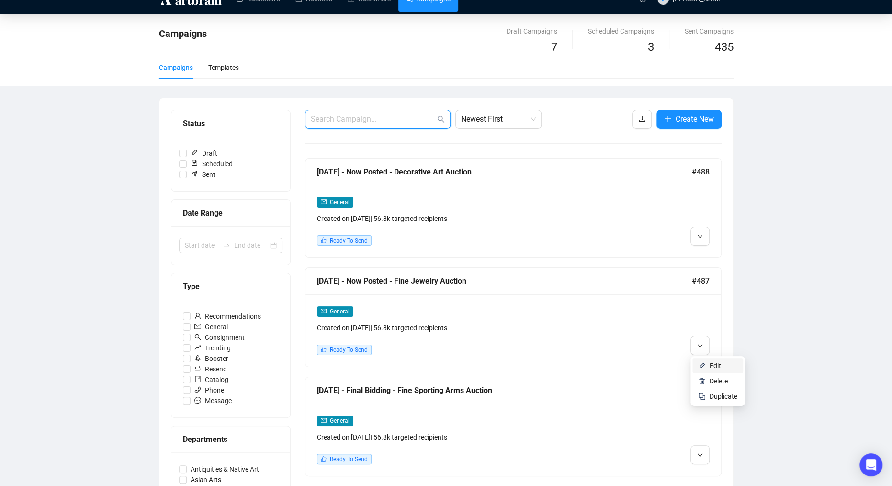  Describe the element at coordinates (621, 31) in the screenshot. I see `div: Scheduled Campaigns` at that location.